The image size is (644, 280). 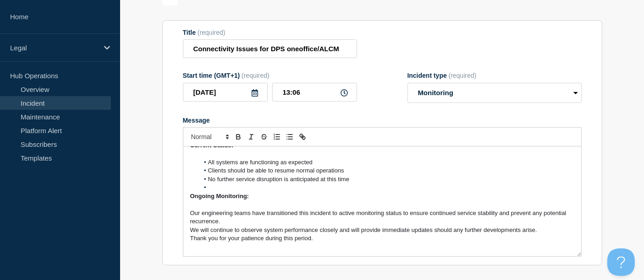 I want to click on input: Title, so click(x=270, y=48).